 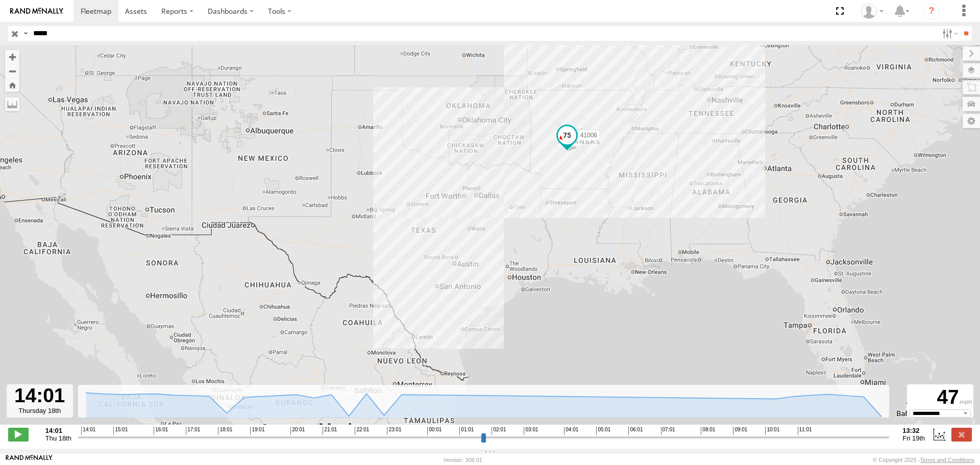 I want to click on span: 41006, so click(x=588, y=135).